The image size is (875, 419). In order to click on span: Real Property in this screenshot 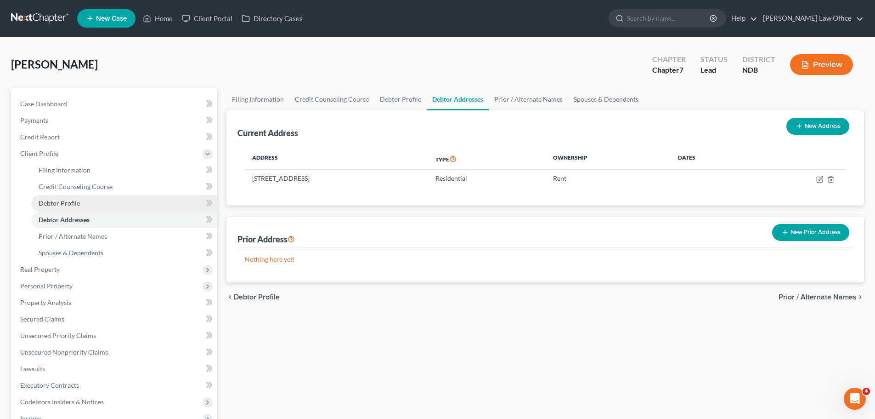, I will do `click(40, 269)`.